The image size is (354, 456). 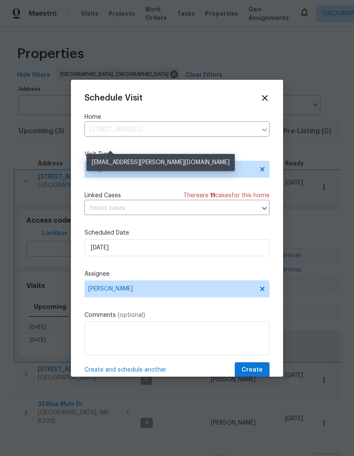 I want to click on label: Comments, so click(x=177, y=315).